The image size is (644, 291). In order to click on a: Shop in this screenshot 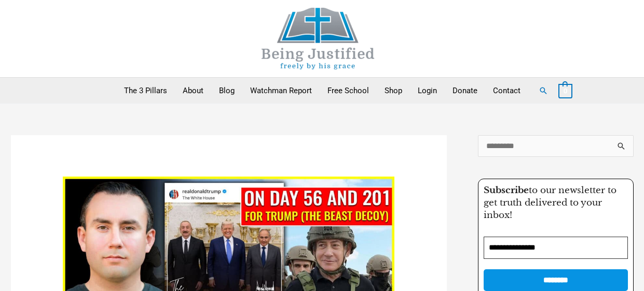, I will do `click(393, 91)`.